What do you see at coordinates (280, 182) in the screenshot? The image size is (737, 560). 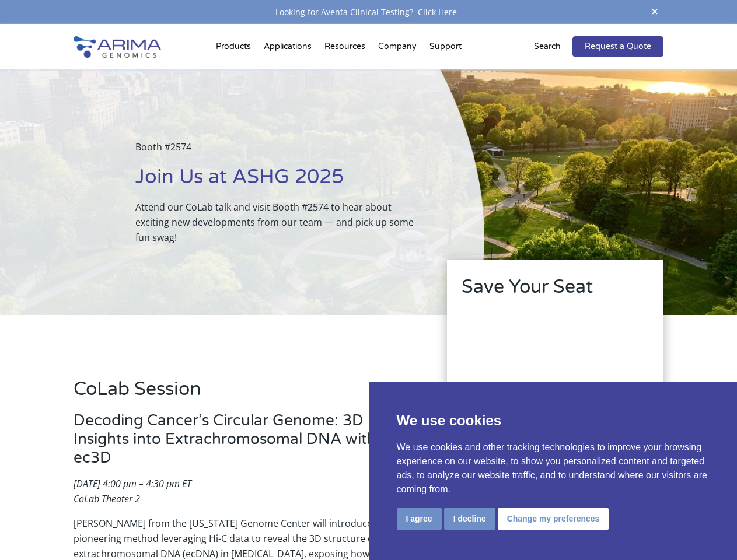 I see `h1: Join Us at ASHG 2025` at bounding box center [280, 182].